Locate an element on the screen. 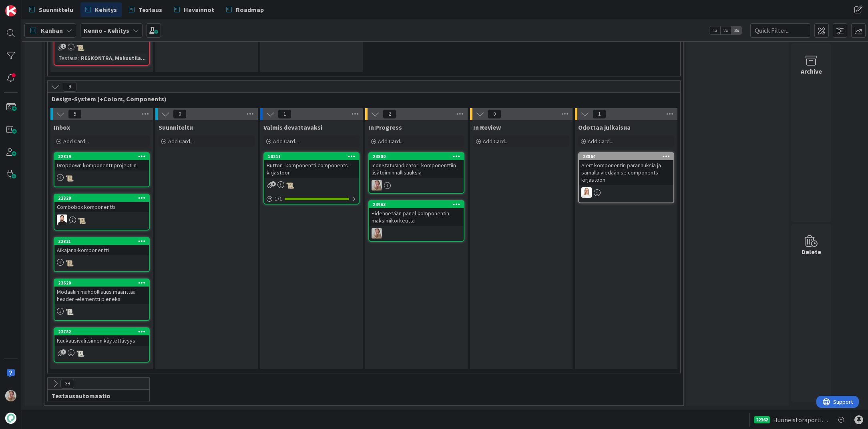 This screenshot has width=868, height=429. div: 23620Modaaliin mahdollisuus määrittää header -elementti pieneksi is located at coordinates (102, 292).